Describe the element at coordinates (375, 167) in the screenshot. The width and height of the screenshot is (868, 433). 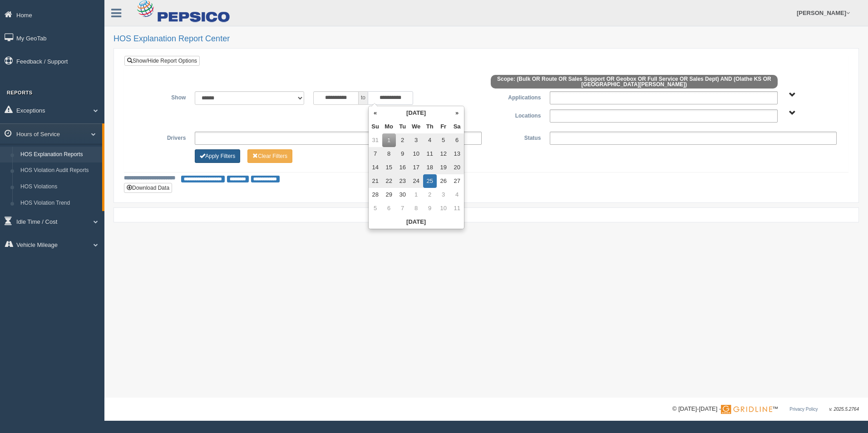
I see `td: 14` at that location.